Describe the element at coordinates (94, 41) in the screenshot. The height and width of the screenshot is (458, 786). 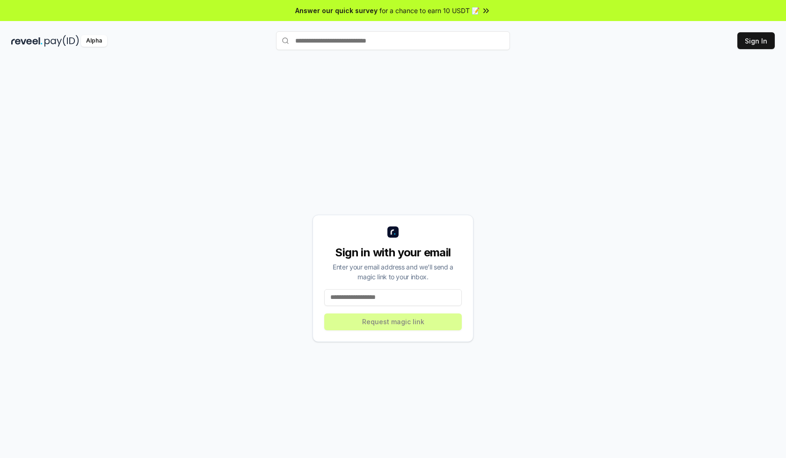
I see `div: Alpha` at that location.